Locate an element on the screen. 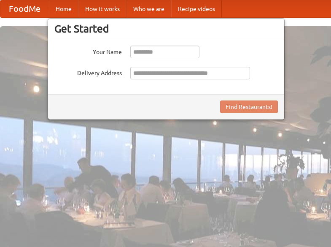  label: Delivery Address is located at coordinates (88, 72).